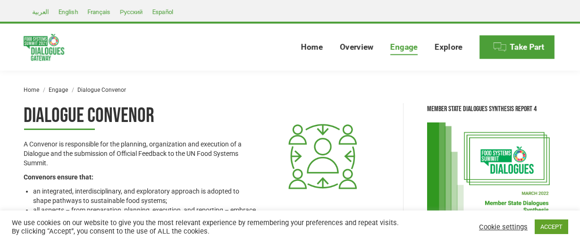 This screenshot has height=243, width=580. I want to click on a: Русский, so click(131, 12).